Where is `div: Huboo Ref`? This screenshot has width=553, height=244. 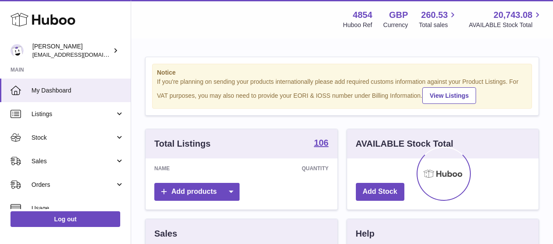 div: Huboo Ref is located at coordinates (357, 25).